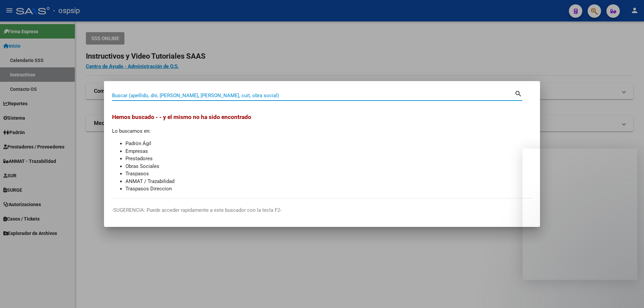 The image size is (644, 308). I want to click on li: Prestadores, so click(329, 158).